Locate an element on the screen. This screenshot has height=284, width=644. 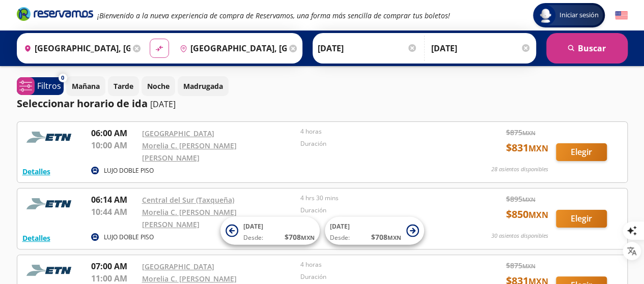
p: Madrugada is located at coordinates (203, 86).